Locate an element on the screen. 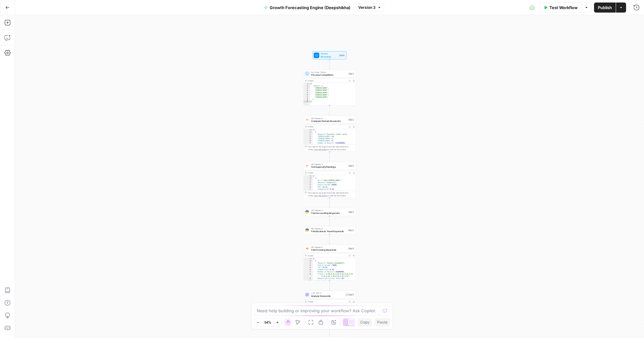 This screenshot has height=338, width=644. span: Process Competitors is located at coordinates (329, 74).